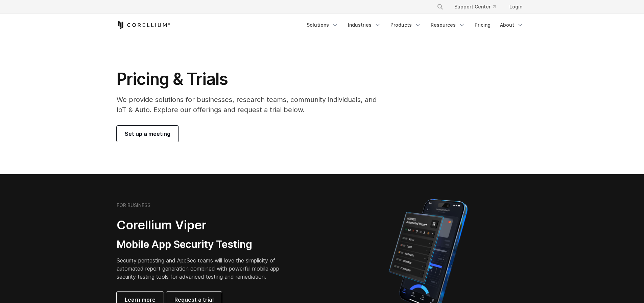 The image size is (644, 303). What do you see at coordinates (203, 225) in the screenshot?
I see `h2: Corellium Viper` at bounding box center [203, 225].